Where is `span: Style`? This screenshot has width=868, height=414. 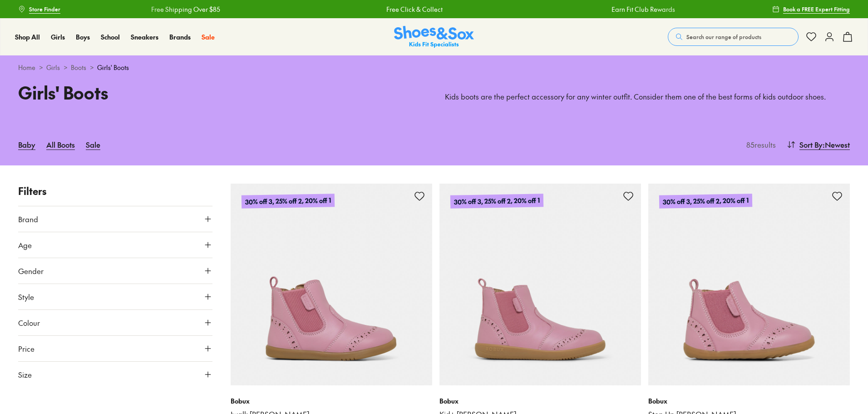 span: Style is located at coordinates (26, 297).